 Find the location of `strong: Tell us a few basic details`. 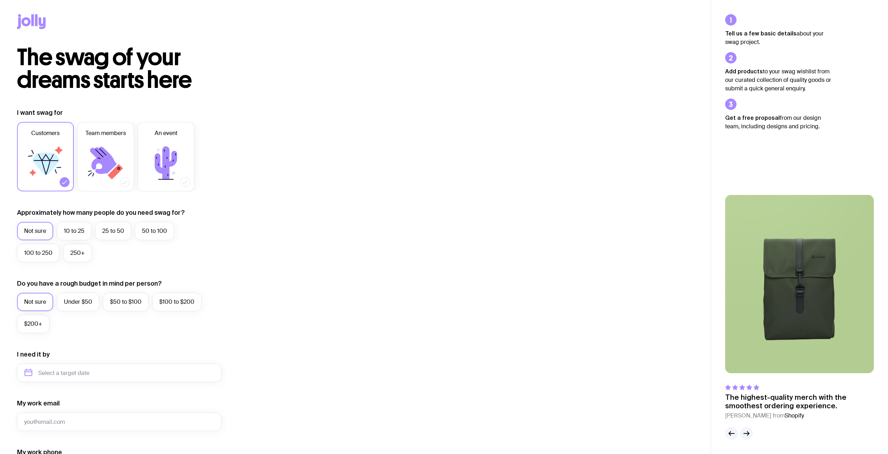

strong: Tell us a few basic details is located at coordinates (761, 33).